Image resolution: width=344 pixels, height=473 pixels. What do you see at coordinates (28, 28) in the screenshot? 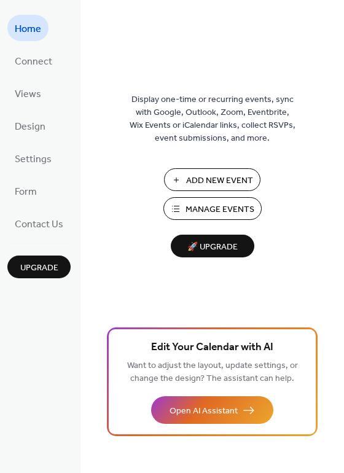
I see `a: Home` at bounding box center [28, 28].